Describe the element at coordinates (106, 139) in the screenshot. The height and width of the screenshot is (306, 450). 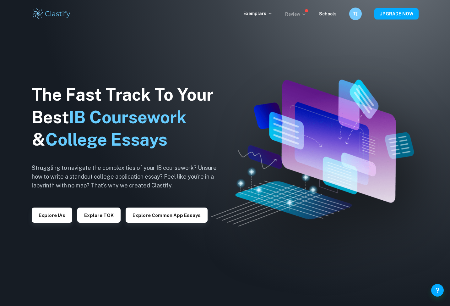
I see `span: College Essays` at that location.